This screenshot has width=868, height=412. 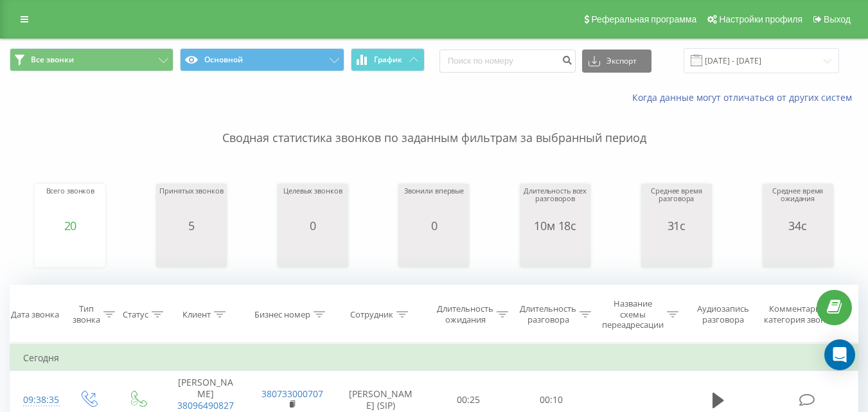 I want to click on div: 20, so click(x=71, y=225).